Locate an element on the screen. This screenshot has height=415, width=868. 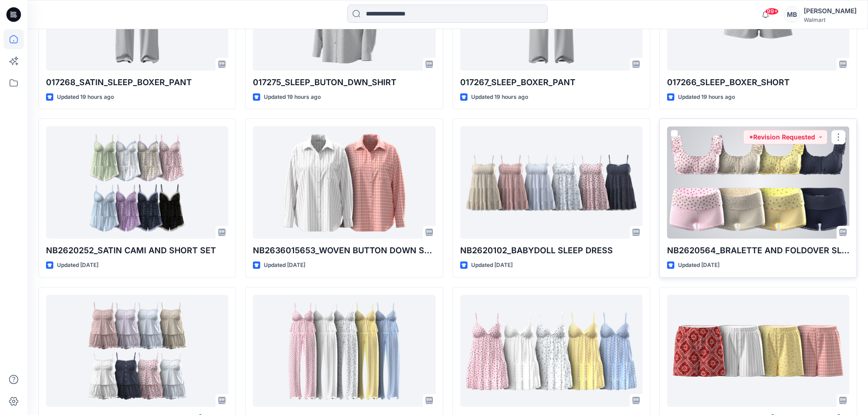
p: NB2620252_SATIN CAMI AND SHORT SET is located at coordinates (137, 250).